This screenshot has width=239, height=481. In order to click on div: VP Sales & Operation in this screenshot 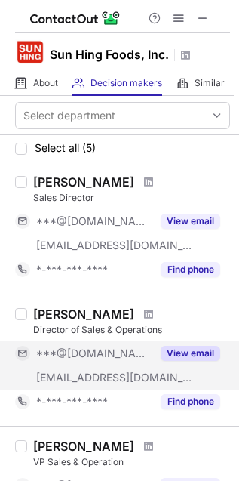, I will do `click(131, 462)`.